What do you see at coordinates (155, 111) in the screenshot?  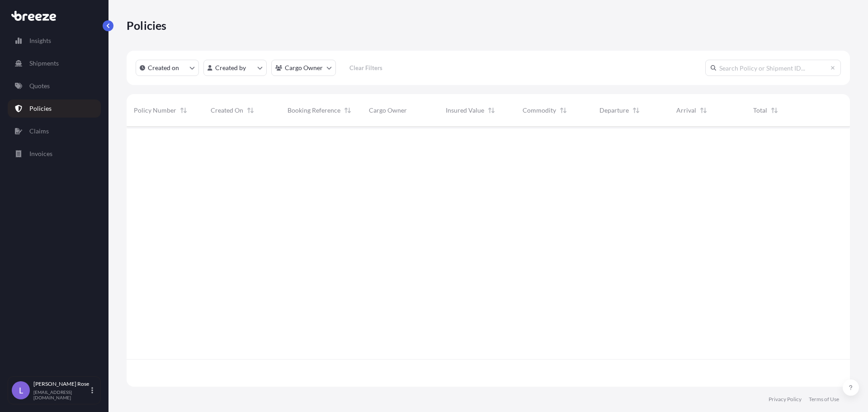 I see `span: Policy Number` at bounding box center [155, 111].